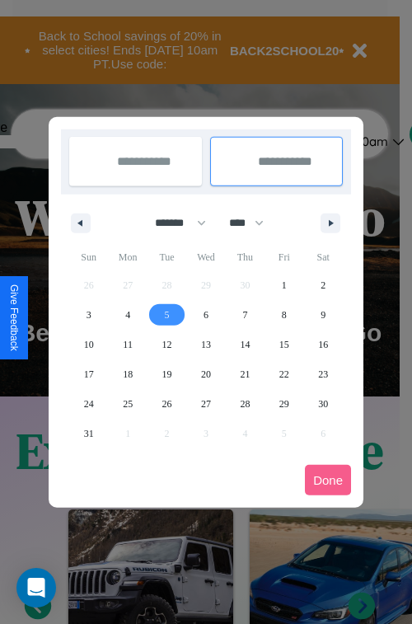 The image size is (412, 624). I want to click on span: 16, so click(323, 344).